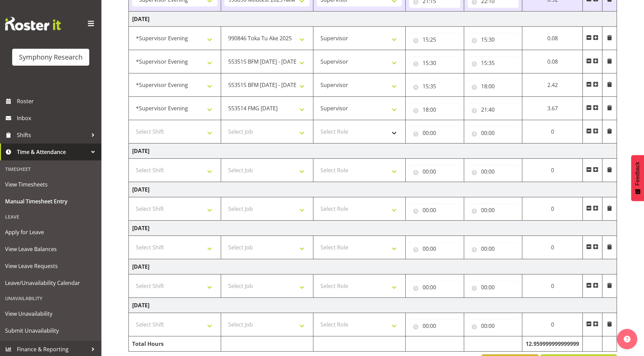 The image size is (644, 356). What do you see at coordinates (51, 282) in the screenshot?
I see `a: Leave/Unavailability Calendar` at bounding box center [51, 282].